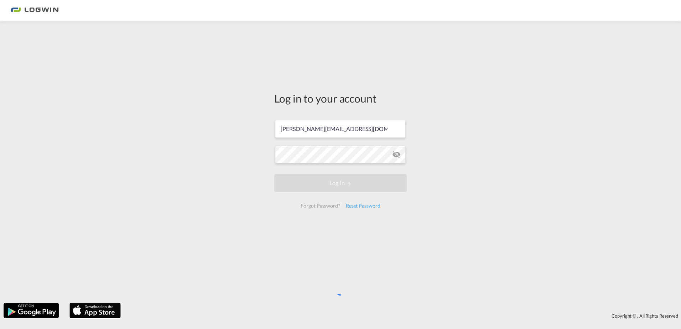  I want to click on img: apple.png, so click(95, 311).